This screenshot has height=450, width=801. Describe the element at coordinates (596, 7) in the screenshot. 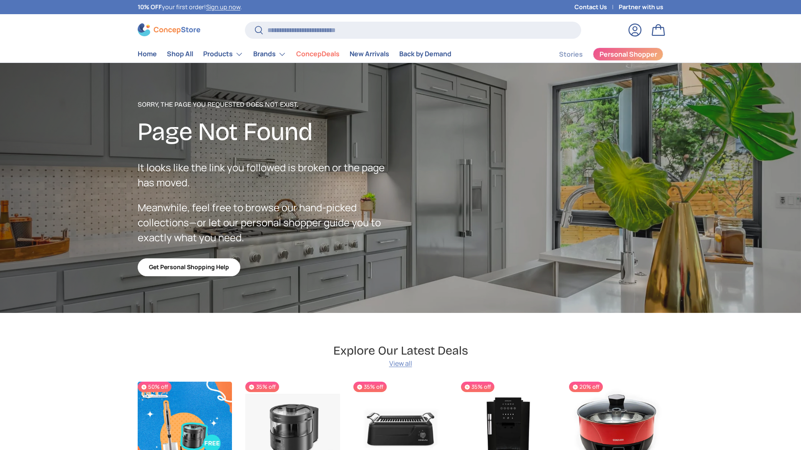

I see `a: Contact Us` at that location.